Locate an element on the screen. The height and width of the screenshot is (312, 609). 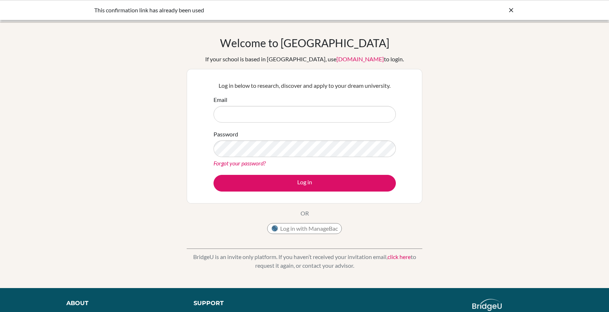
div: This confirmation link has already been used is located at coordinates (250, 10).